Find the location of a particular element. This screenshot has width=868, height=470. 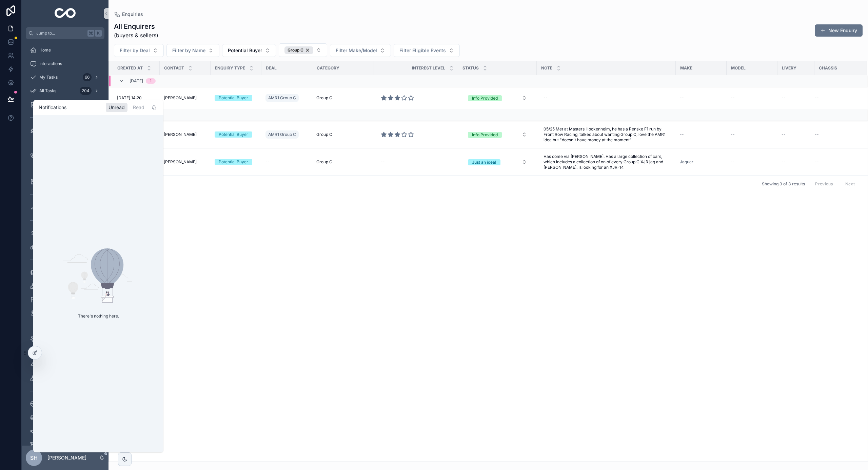

span: Home is located at coordinates (45, 50).